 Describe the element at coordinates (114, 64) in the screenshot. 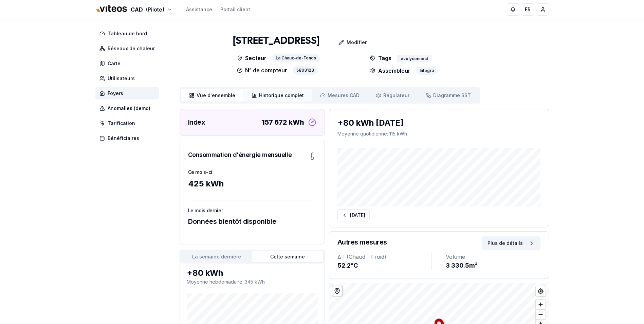

I see `span: Carte` at that location.